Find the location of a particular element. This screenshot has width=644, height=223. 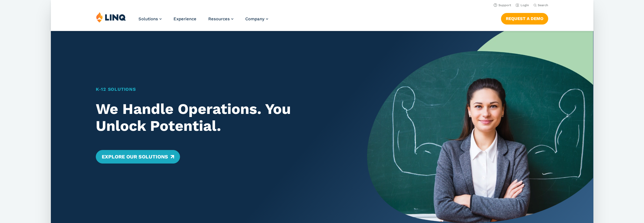

a: Support is located at coordinates (502, 5).